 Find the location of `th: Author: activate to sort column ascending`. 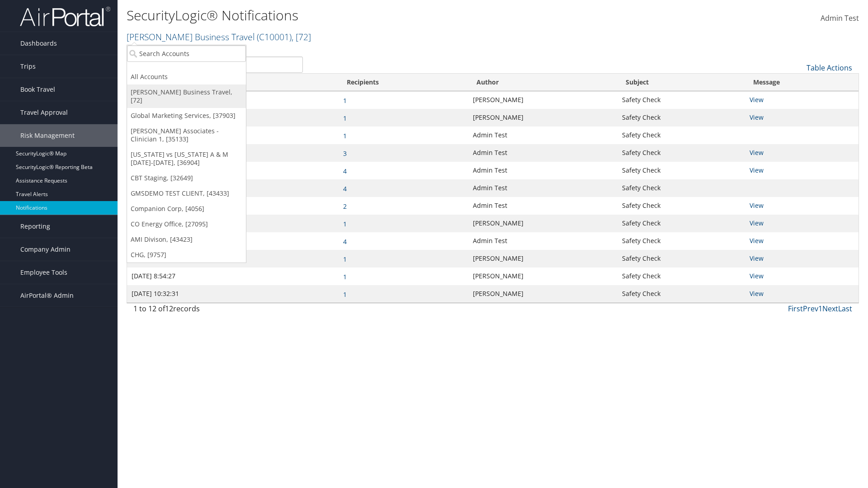

th: Author: activate to sort column ascending is located at coordinates (543, 82).